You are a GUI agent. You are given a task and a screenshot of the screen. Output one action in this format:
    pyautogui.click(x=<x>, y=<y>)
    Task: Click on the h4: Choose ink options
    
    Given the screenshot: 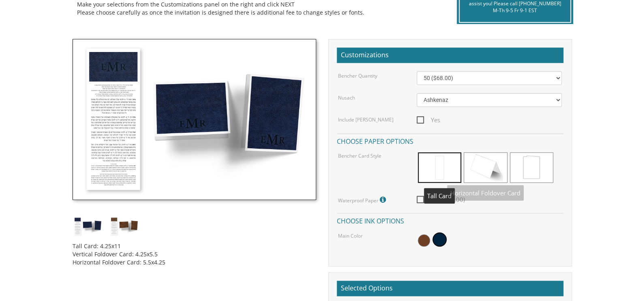 What is the action you would take?
    pyautogui.click(x=450, y=220)
    